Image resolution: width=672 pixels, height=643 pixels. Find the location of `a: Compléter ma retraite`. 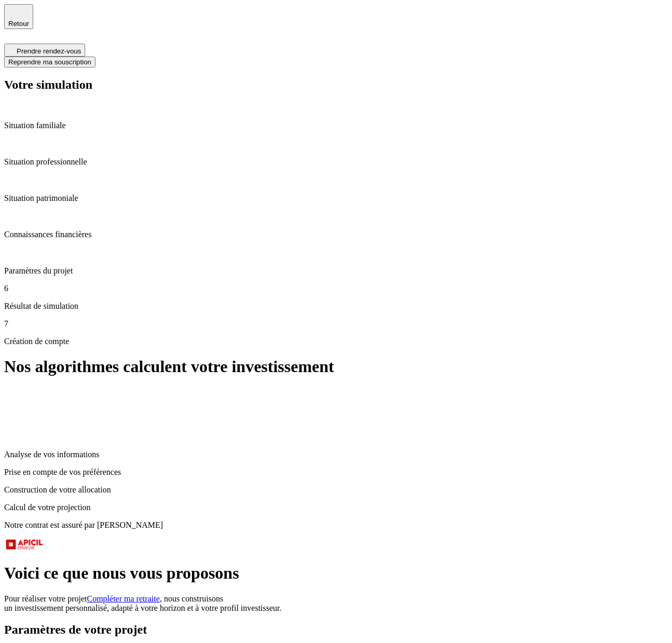

a: Compléter ma retraite is located at coordinates (124, 598).